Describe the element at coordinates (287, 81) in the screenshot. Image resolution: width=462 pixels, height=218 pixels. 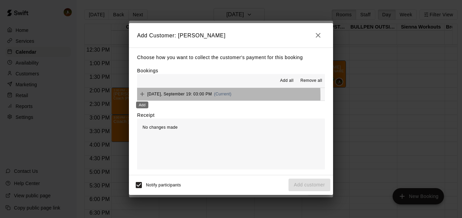
I see `span: Add all` at that location.